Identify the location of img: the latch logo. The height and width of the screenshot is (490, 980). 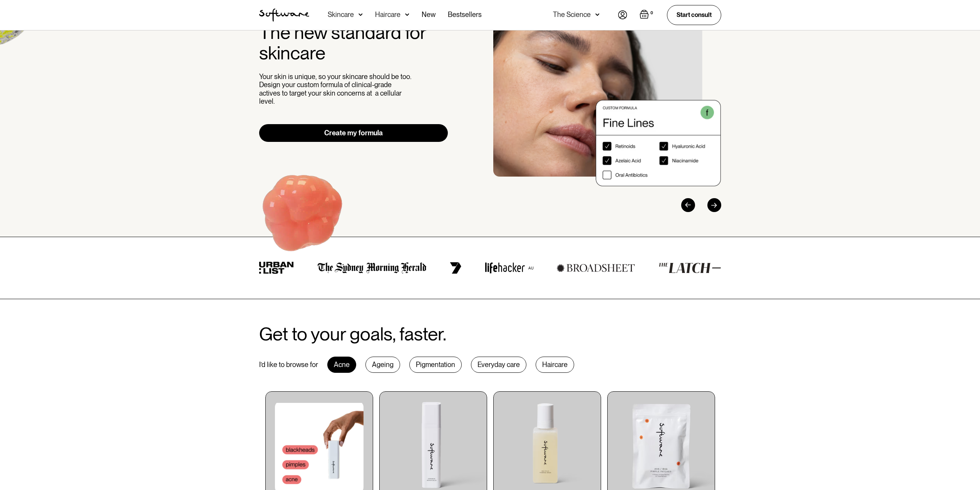
(690, 268).